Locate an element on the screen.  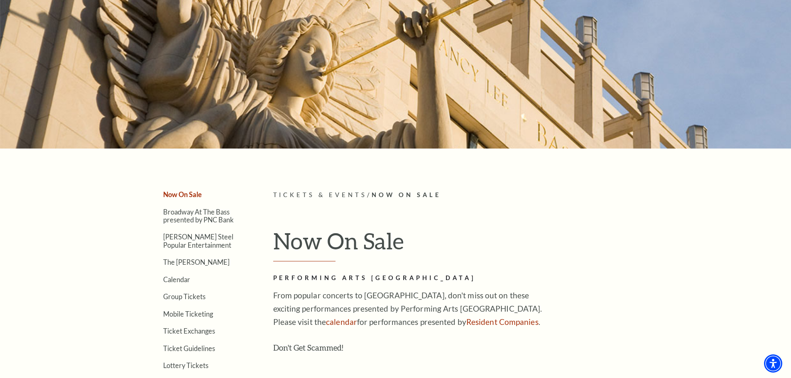
a: Calendar is located at coordinates (176, 279).